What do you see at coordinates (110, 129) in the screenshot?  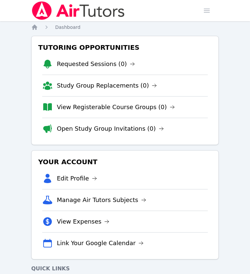 I see `a: Open Study Group Invitations (0)` at bounding box center [110, 129].